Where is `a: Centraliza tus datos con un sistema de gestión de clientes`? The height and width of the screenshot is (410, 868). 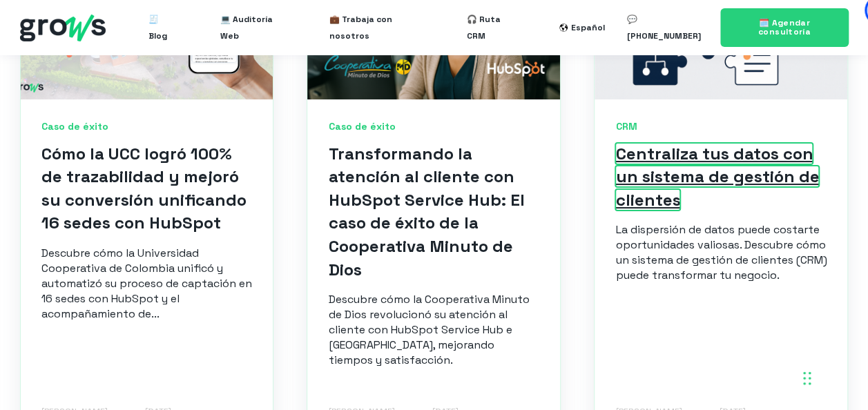
a: Centraliza tus datos con un sistema de gestión de clientes is located at coordinates (716, 176).